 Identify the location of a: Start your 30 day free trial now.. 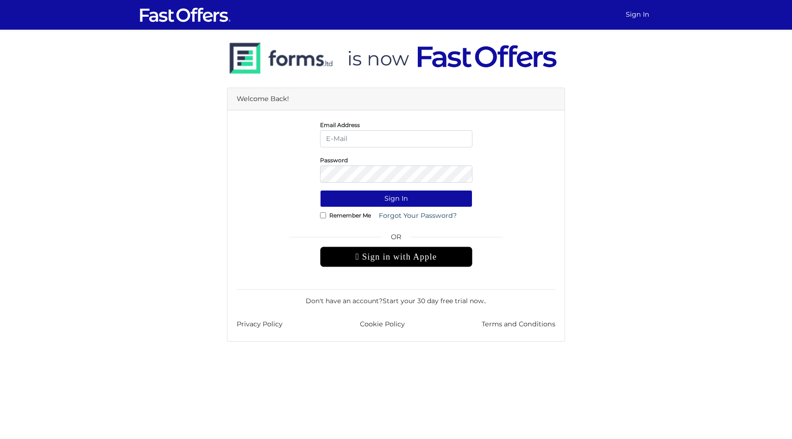
(434, 301).